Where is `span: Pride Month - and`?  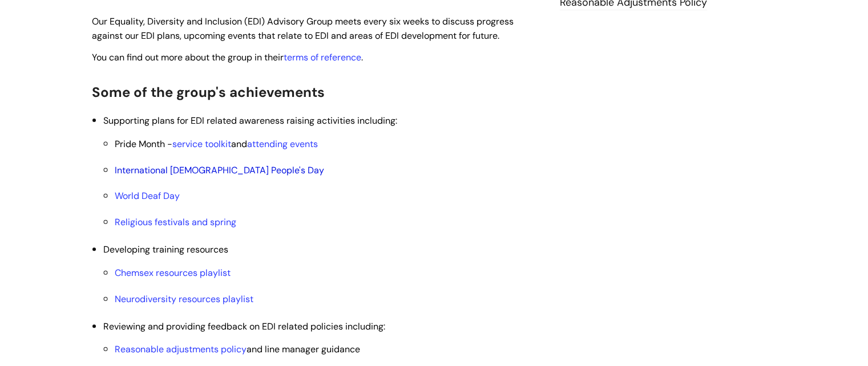
span: Pride Month - and is located at coordinates (216, 143).